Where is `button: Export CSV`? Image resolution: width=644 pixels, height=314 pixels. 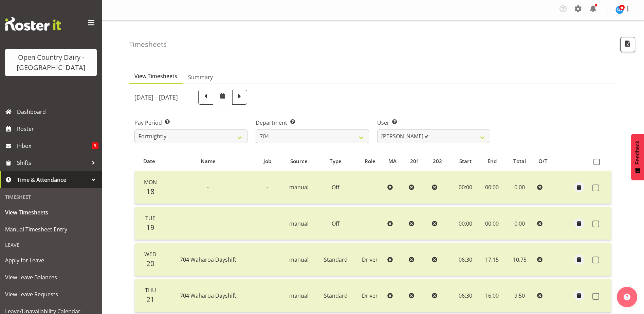
button: Export CSV is located at coordinates (628, 45).